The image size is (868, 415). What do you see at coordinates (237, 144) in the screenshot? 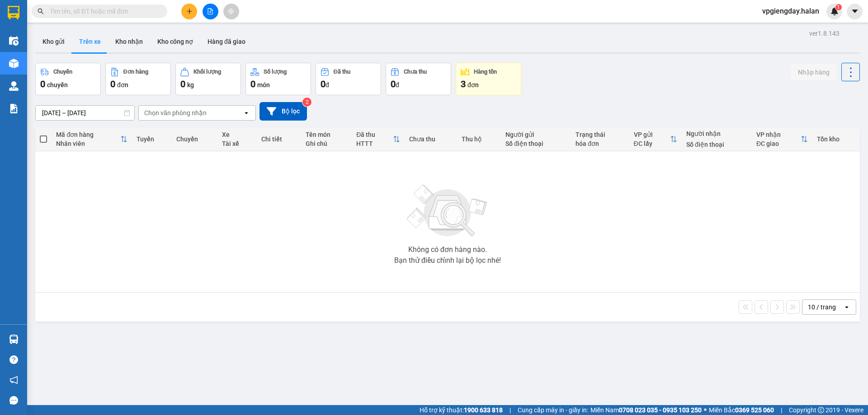
I see `div: Tài xế` at bounding box center [237, 144].